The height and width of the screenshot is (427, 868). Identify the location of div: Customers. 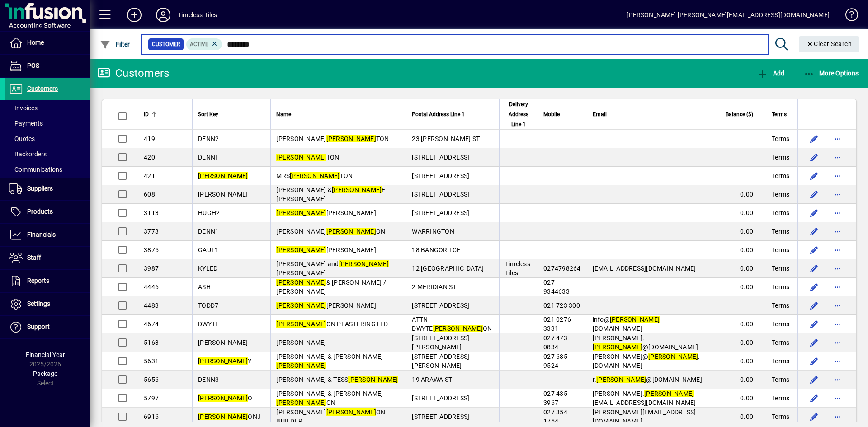
(133, 73).